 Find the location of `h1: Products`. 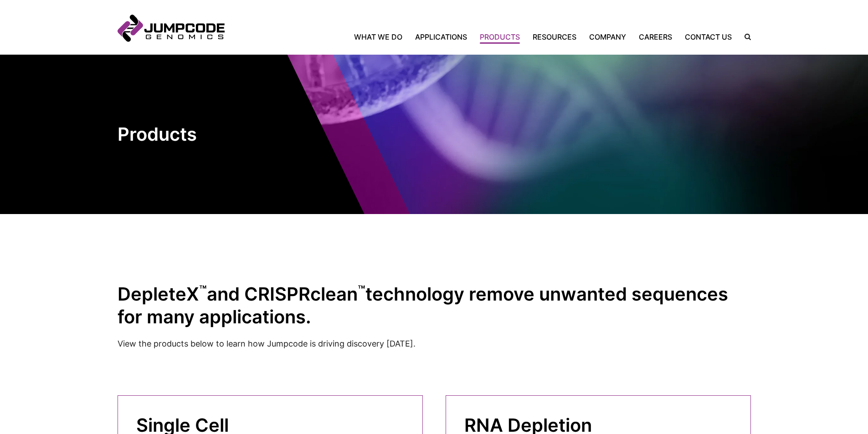

h1: Products is located at coordinates (200, 134).